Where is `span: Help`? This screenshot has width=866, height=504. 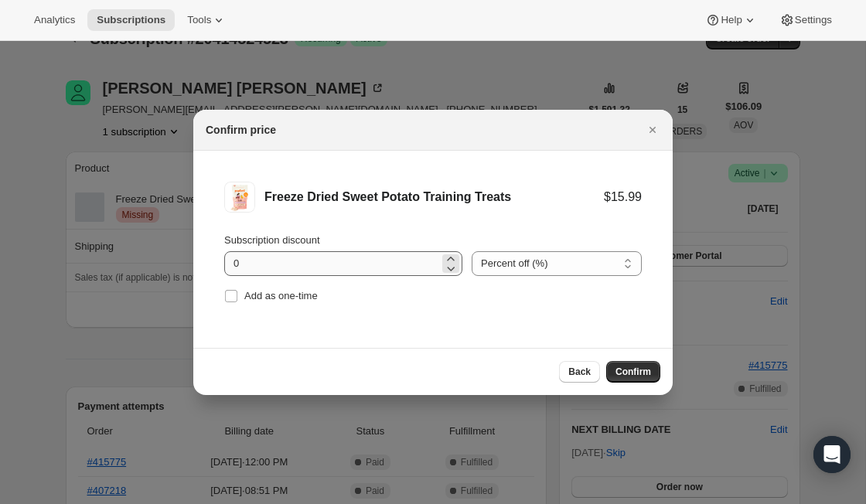 span: Help is located at coordinates (731, 20).